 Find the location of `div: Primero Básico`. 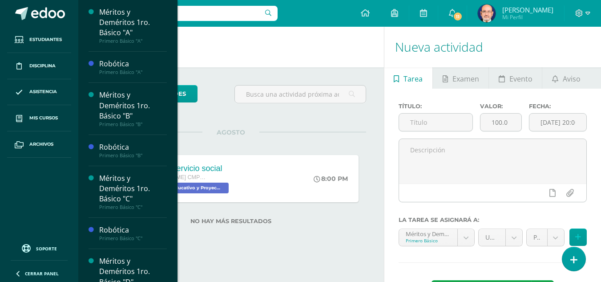

div: Primero Básico is located at coordinates (428, 240).